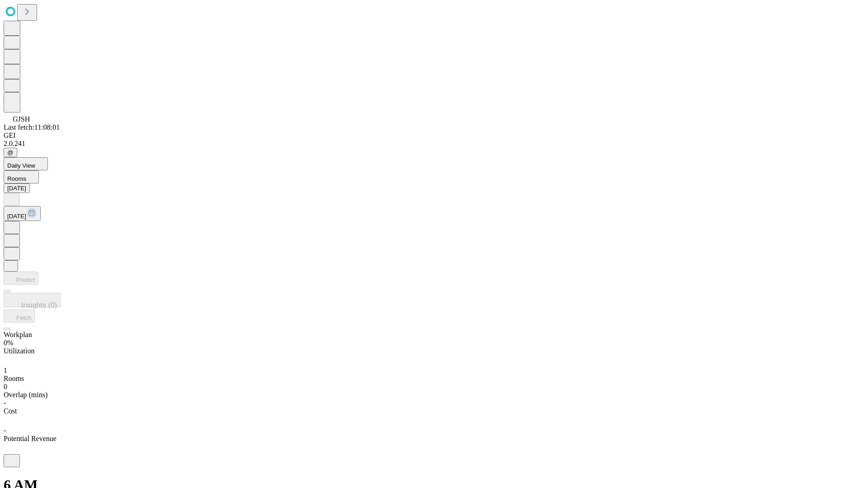 This screenshot has height=488, width=868. Describe the element at coordinates (32, 300) in the screenshot. I see `button: Insights (0)` at that location.